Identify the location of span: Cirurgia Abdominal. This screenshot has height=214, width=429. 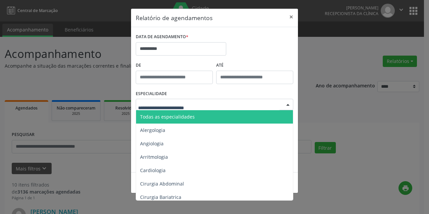
(162, 183).